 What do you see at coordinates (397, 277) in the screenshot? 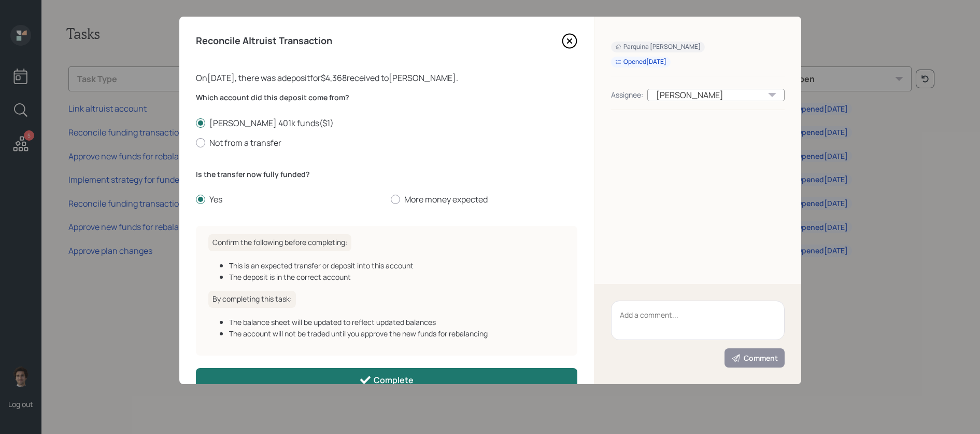
I see `div: The deposit is in the correct account` at bounding box center [397, 277].